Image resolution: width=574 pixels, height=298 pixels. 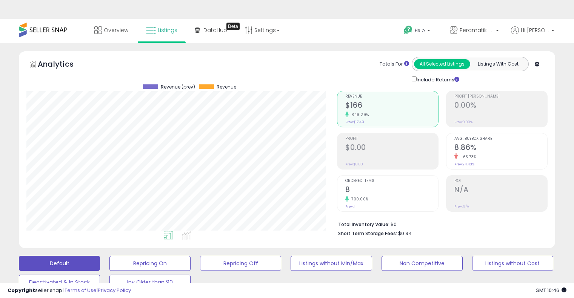 I want to click on span: Overview, so click(x=116, y=30).